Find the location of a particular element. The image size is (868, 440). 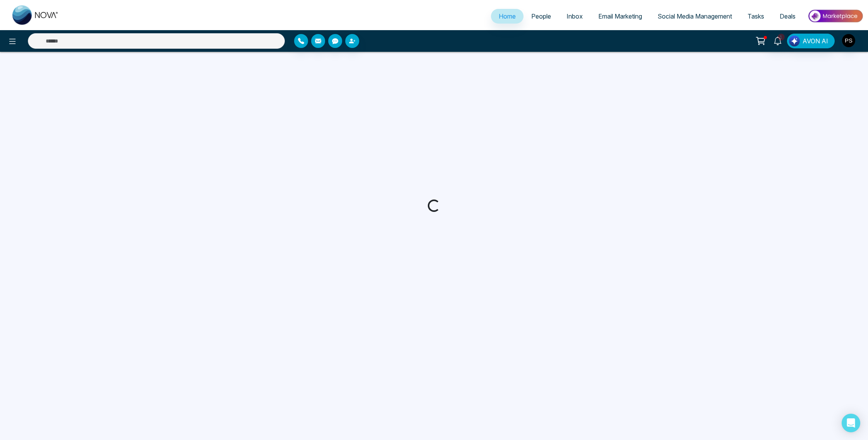

span: Deals is located at coordinates (787, 16).